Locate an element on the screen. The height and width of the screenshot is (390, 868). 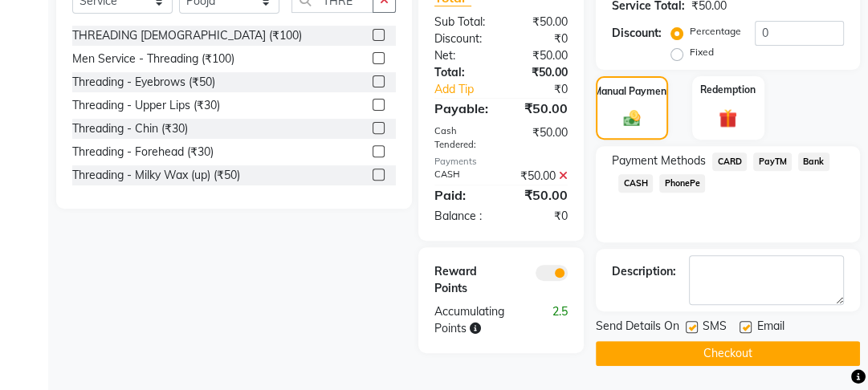
span: Send Details On is located at coordinates (637, 327).